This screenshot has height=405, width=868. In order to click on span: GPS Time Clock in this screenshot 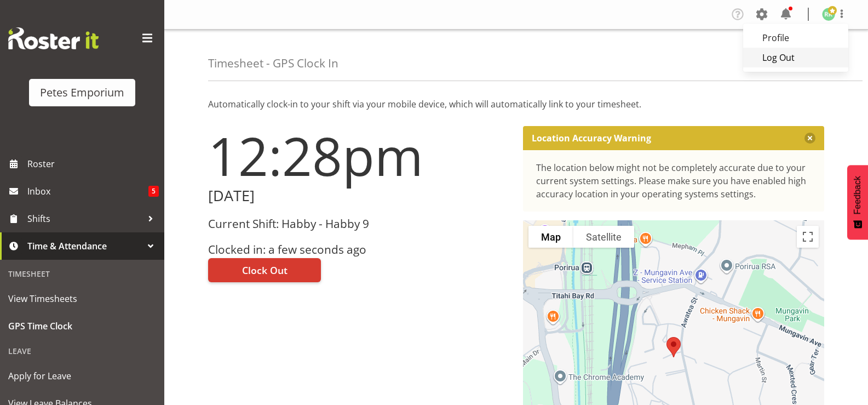, I will do `click(82, 326)`.